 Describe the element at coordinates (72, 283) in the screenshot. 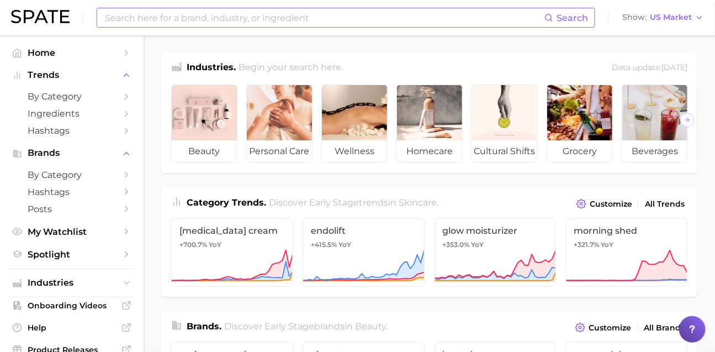

I see `button: Industries` at that location.